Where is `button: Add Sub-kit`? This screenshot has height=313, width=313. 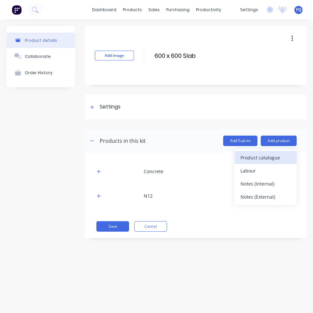 button: Add Sub-kit is located at coordinates (240, 141).